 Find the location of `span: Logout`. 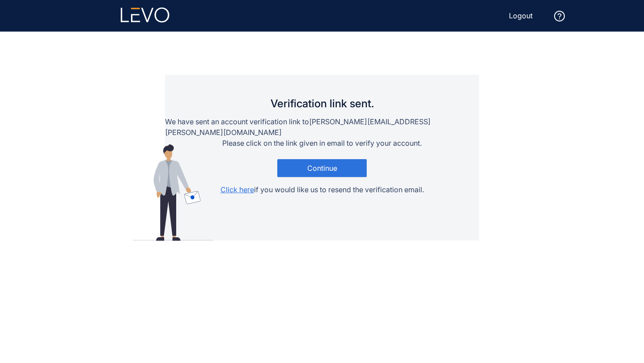

span: Logout is located at coordinates (520, 15).